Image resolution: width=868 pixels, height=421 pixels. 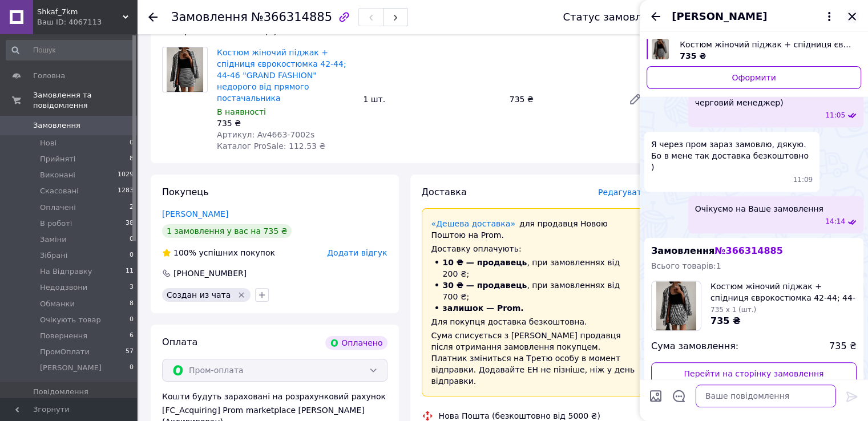 What do you see at coordinates (271, 146) in the screenshot?
I see `span: Каталог ProSale: 112.53 ₴` at bounding box center [271, 146].